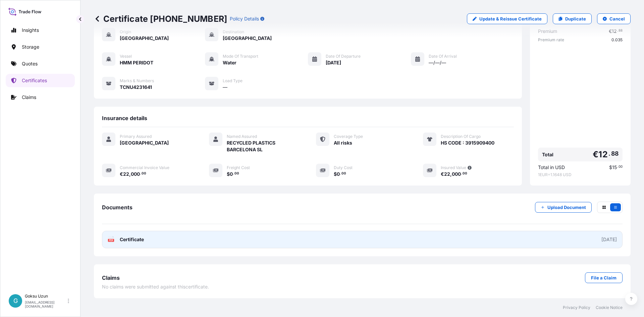 This screenshot has height=317, width=644. Describe the element at coordinates (604, 277) in the screenshot. I see `p: File a Claim` at that location.